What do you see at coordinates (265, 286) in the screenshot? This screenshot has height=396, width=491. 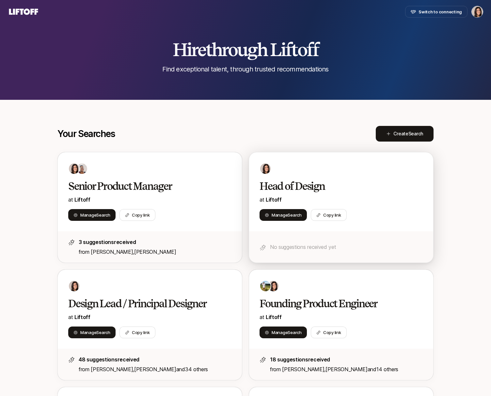 I see `img: 23676b67_9673_43bb_8dff_2aeac9933bfb.jpg` at bounding box center [265, 286].